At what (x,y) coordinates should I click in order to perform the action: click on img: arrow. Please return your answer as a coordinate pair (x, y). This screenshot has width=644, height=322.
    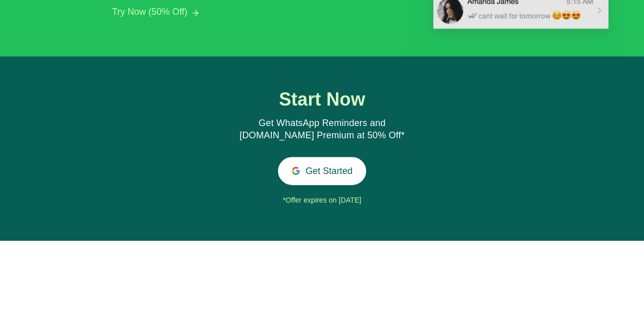
    Looking at the image, I should click on (195, 13).